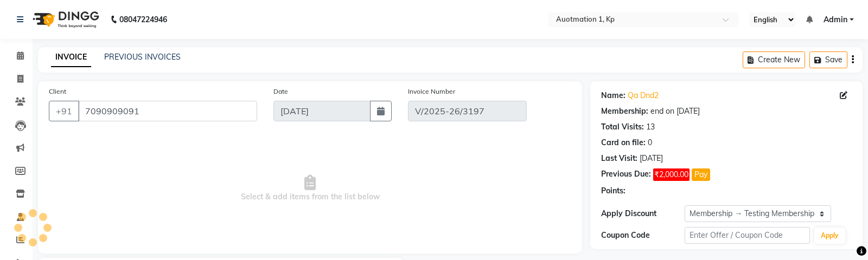  What do you see at coordinates (58, 92) in the screenshot?
I see `label: Client` at bounding box center [58, 92].